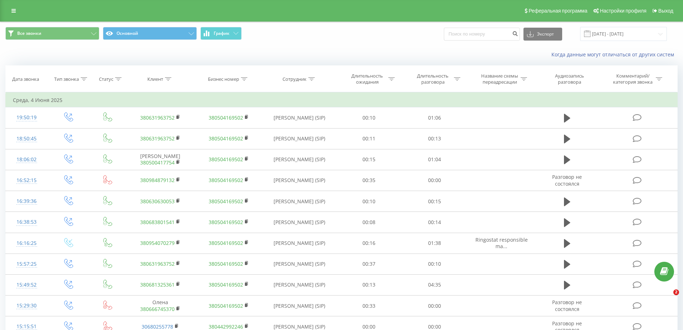 The width and height of the screenshot is (683, 330). Describe the element at coordinates (52, 33) in the screenshot. I see `button: Все звонки` at that location.